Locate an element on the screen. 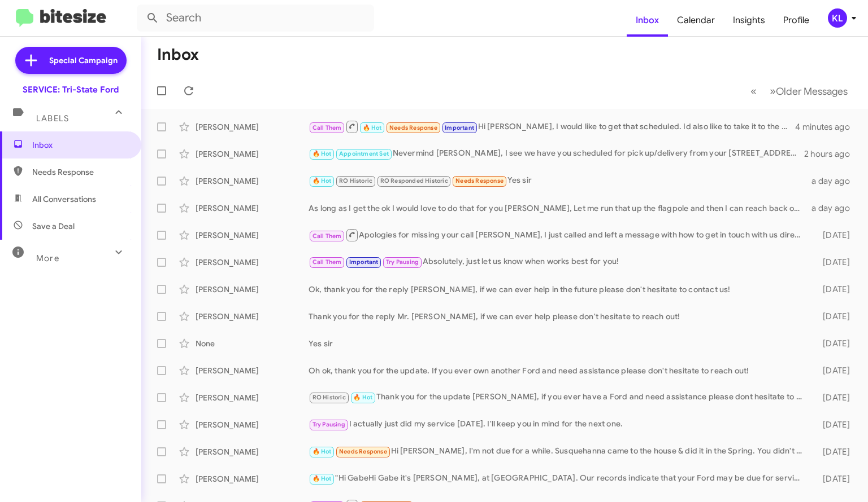 The height and width of the screenshot is (502, 868). span: Appointment Set is located at coordinates (364, 154).